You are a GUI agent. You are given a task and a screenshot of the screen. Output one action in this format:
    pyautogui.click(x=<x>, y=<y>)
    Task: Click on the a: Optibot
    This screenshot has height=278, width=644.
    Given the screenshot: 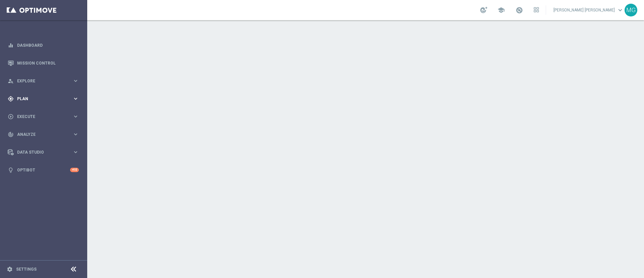 What is the action you would take?
    pyautogui.click(x=44, y=169)
    